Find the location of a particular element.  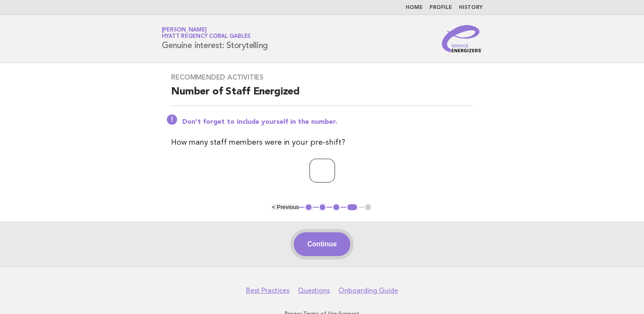

button: 3 is located at coordinates (336, 207).